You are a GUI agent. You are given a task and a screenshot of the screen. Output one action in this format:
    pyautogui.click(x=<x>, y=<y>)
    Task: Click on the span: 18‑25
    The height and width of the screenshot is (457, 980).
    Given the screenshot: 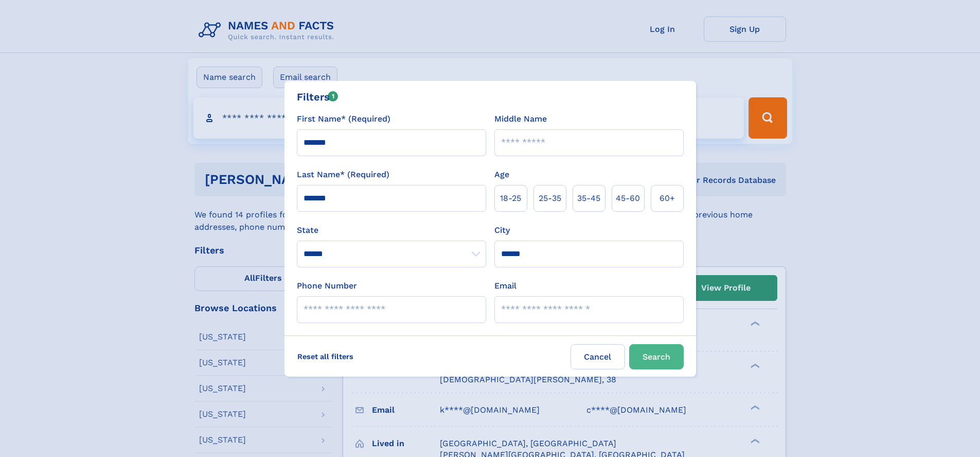 What is the action you would take?
    pyautogui.click(x=511, y=198)
    